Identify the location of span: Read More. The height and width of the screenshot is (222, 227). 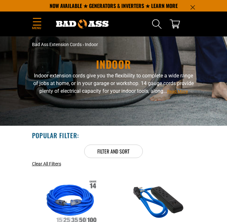
(177, 91).